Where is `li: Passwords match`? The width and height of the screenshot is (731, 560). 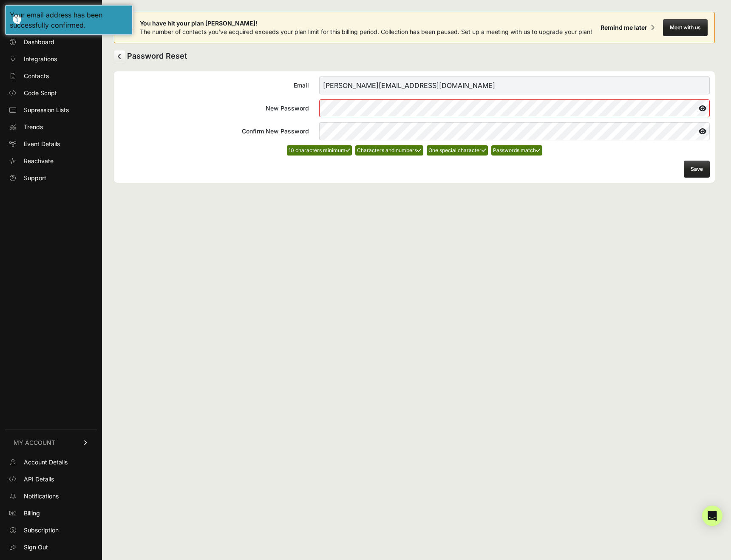
li: Passwords match is located at coordinates (517, 150).